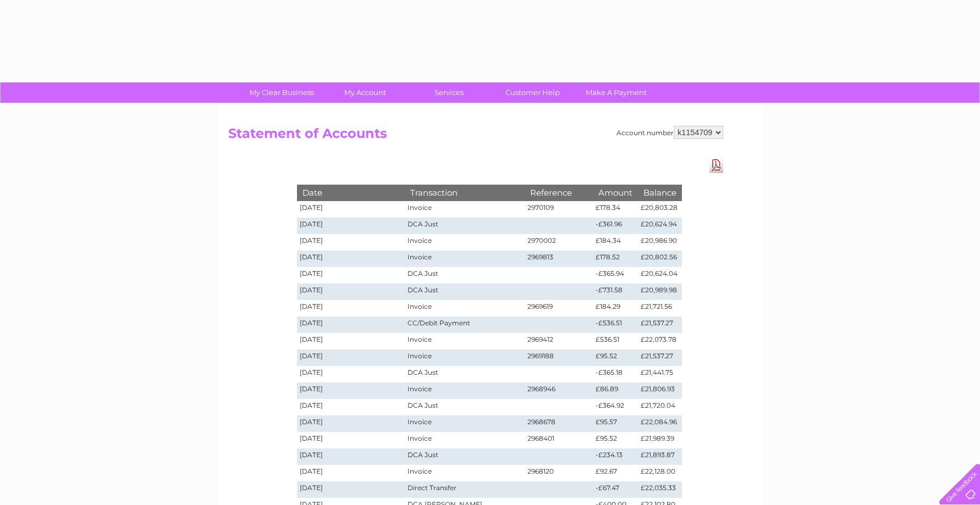  I want to click on td: £95.57, so click(616, 423).